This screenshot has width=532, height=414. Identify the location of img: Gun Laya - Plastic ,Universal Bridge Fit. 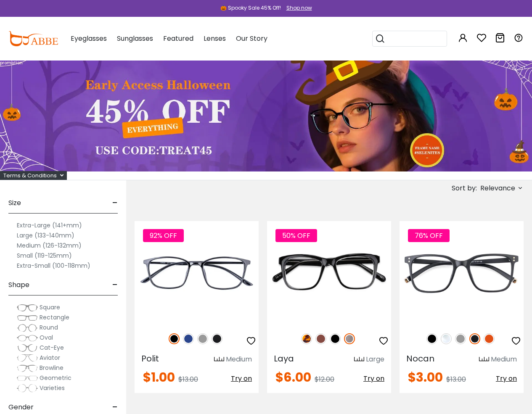
(329, 272).